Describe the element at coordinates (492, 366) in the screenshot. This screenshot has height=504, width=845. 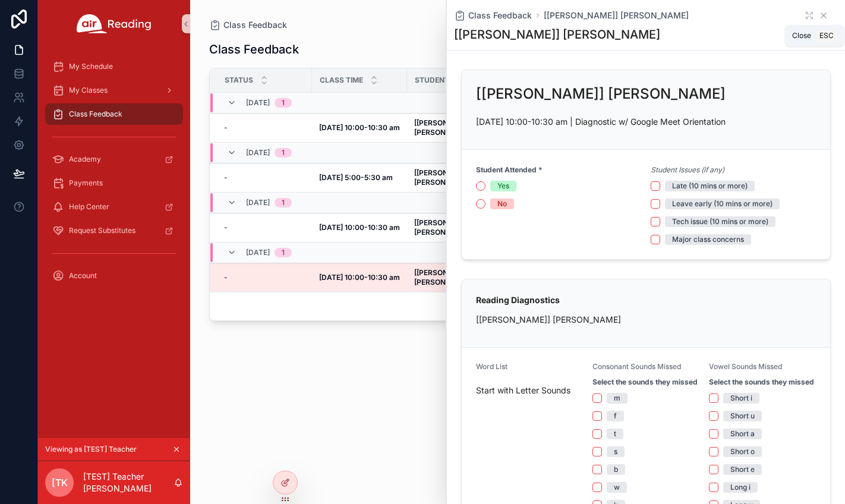
I see `span: Word List` at that location.